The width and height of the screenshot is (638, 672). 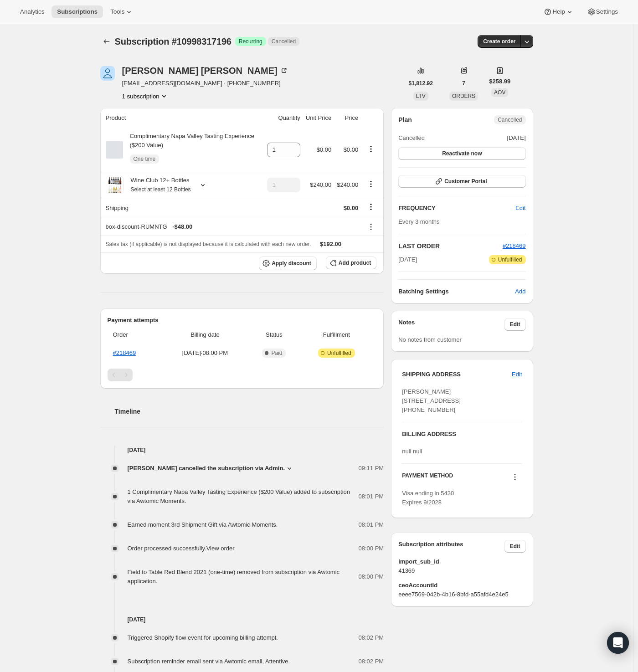 What do you see at coordinates (161, 189) in the screenshot?
I see `small: Select at least 12 Bottles` at bounding box center [161, 189].